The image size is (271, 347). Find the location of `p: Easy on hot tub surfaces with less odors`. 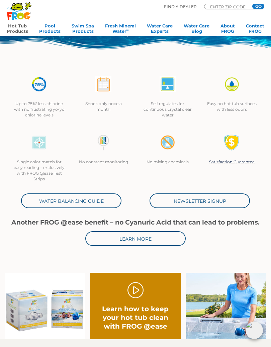

p: Easy on hot tub surfaces with less odors is located at coordinates (232, 106).